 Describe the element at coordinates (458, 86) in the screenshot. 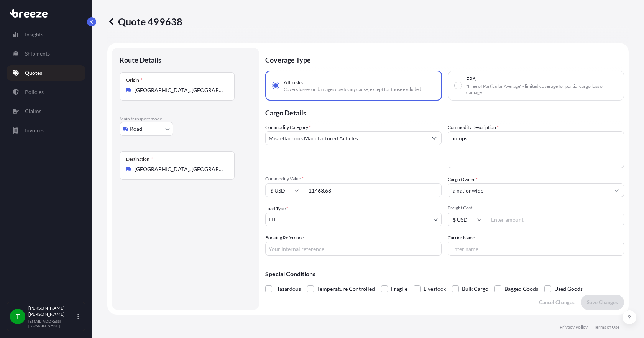

I see `input: FPA"Free of Particular Average" - limited coverage for partial cargo loss or damage` at that location.